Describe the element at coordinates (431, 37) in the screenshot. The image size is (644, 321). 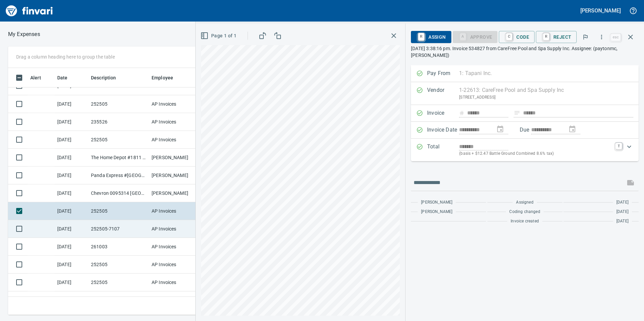
I see `span: Assign` at that location.